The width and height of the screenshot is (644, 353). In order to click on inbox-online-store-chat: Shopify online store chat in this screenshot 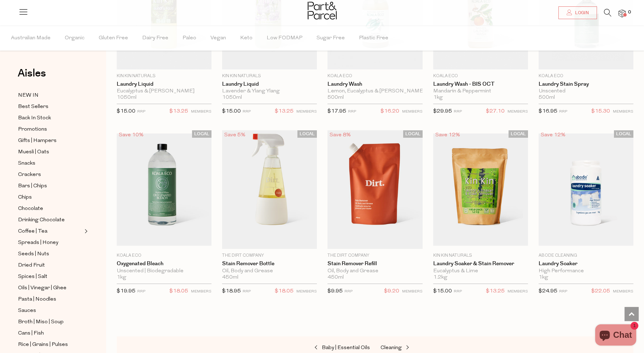, I will do `click(616, 336)`.